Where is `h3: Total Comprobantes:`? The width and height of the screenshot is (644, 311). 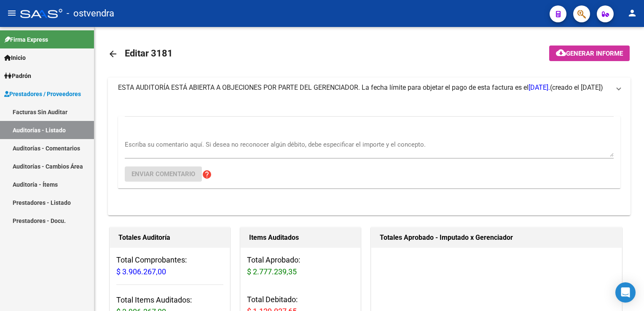 h3: Total Comprobantes: is located at coordinates (170, 266).